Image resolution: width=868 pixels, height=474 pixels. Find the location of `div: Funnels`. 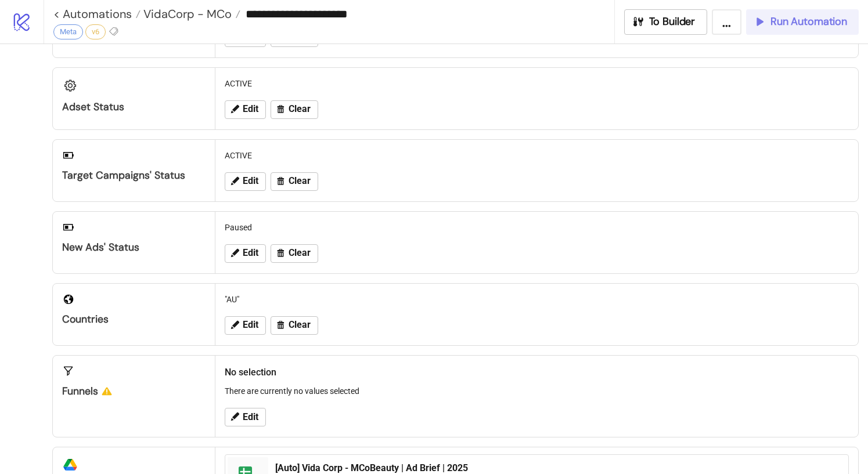

div: Funnels is located at coordinates (133, 391).